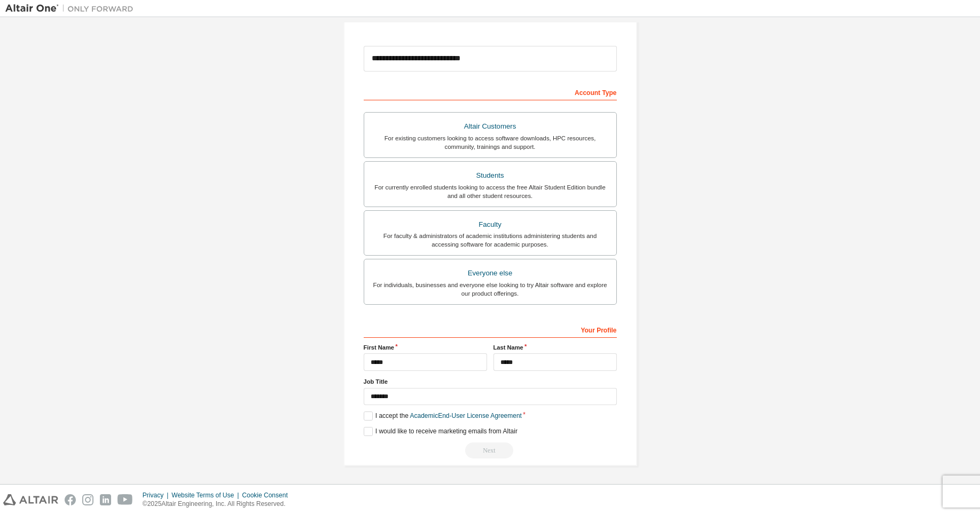 The image size is (980, 515). What do you see at coordinates (490, 126) in the screenshot?
I see `div: Altair Customers` at bounding box center [490, 126].